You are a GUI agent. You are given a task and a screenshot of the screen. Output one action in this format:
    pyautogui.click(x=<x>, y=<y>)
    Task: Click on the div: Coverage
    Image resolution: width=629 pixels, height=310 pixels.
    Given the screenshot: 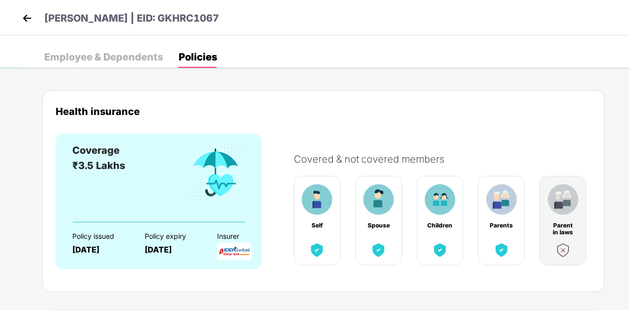 What is the action you would take?
    pyautogui.click(x=98, y=151)
    